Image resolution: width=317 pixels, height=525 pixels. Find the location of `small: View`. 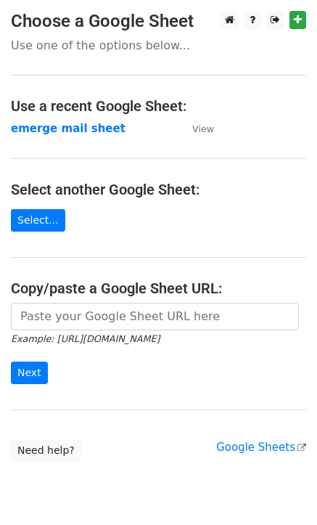

small: View is located at coordinates (203, 128).